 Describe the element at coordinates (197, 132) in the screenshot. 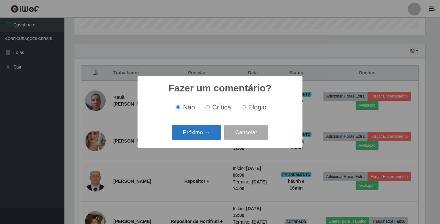

I see `button: Próximo →` at that location.